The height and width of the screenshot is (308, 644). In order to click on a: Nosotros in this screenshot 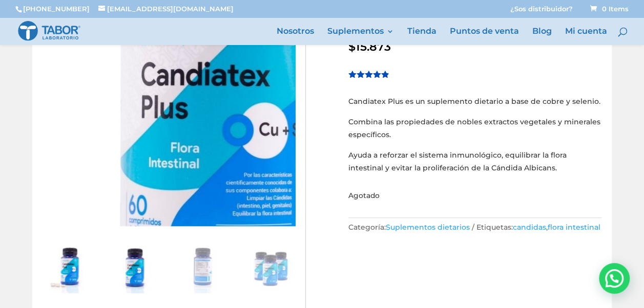, I will do `click(295, 37)`.